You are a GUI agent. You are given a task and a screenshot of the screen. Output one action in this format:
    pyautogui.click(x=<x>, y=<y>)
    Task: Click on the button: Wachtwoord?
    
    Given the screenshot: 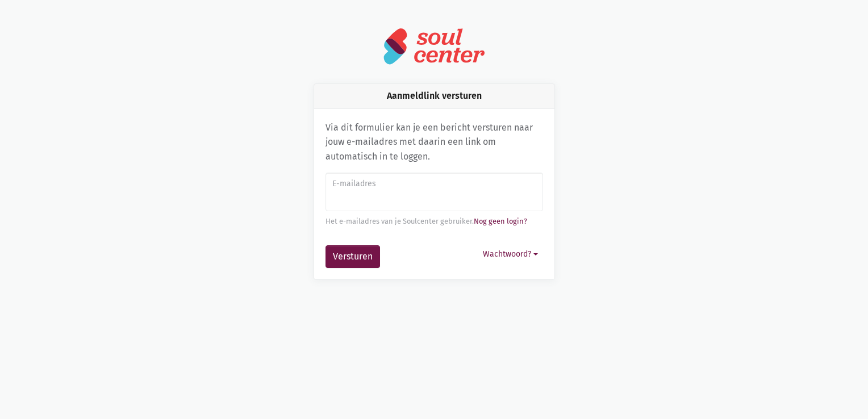 What is the action you would take?
    pyautogui.click(x=510, y=254)
    